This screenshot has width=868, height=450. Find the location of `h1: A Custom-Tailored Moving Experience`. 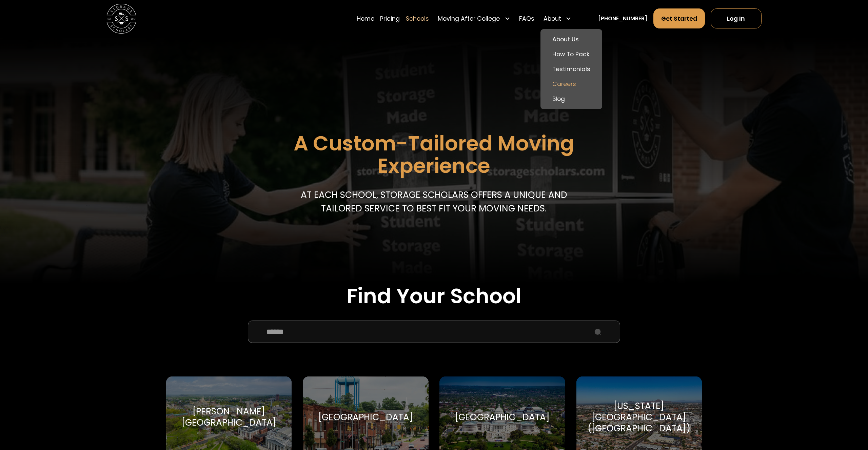

h1: A Custom-Tailored Moving Experience is located at coordinates (433, 155).